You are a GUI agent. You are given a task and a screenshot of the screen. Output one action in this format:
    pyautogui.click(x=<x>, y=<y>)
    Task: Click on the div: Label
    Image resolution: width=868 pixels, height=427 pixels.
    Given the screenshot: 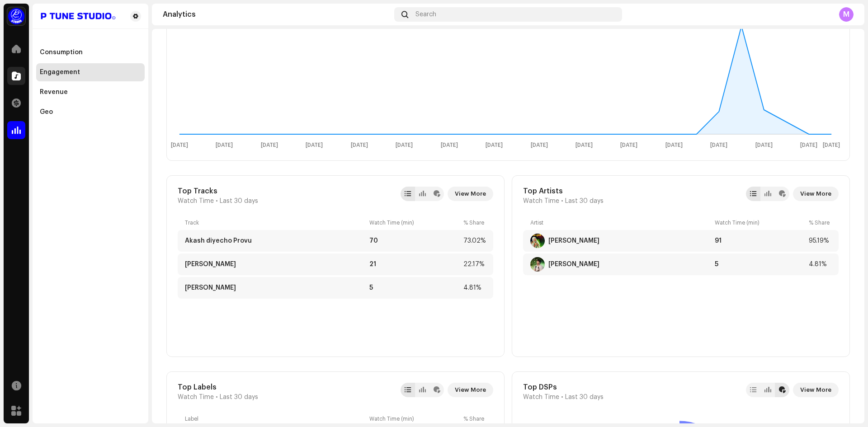 What is the action you would take?
    pyautogui.click(x=275, y=419)
    